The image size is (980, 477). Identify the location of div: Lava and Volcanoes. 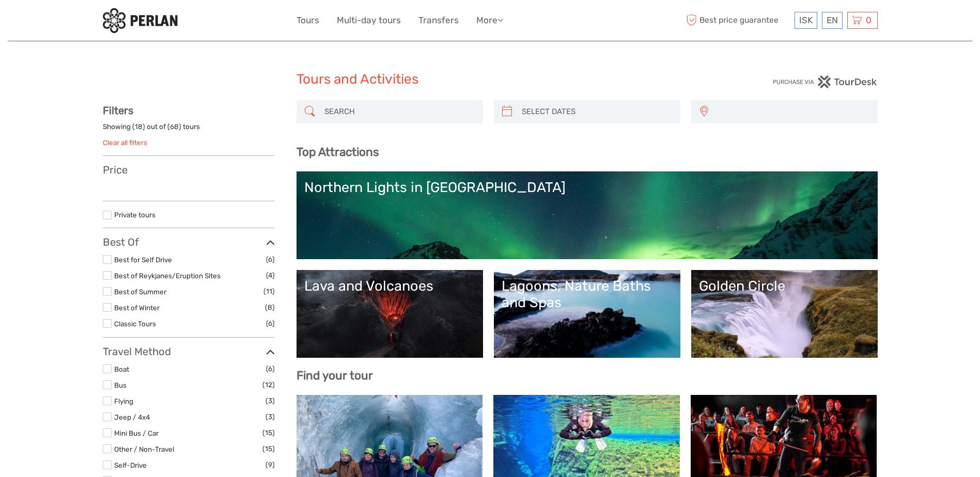
(390, 286).